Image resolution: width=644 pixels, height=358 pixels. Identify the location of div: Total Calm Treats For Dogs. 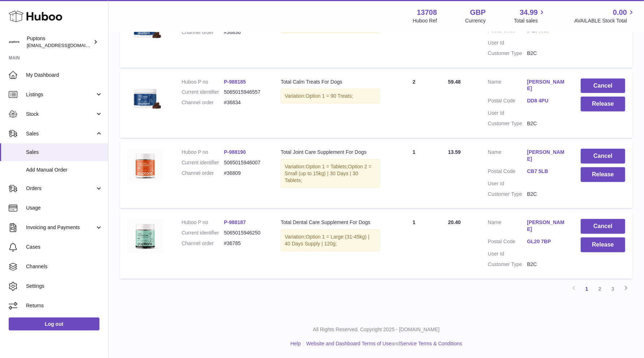
(330, 82).